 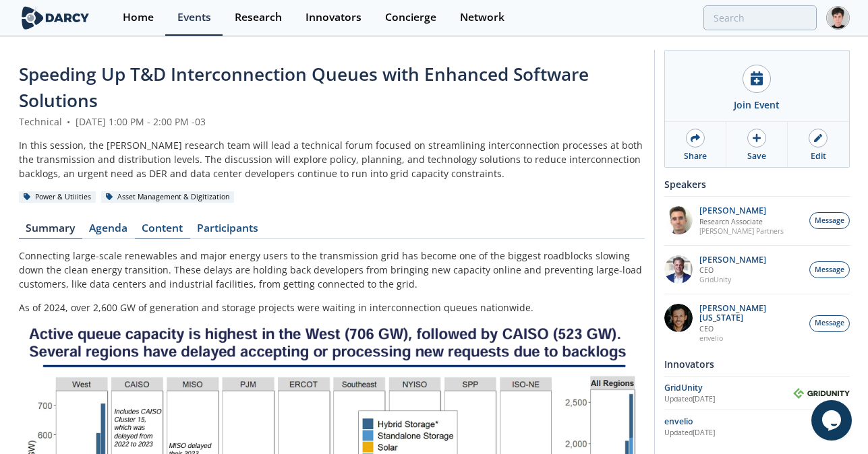 What do you see at coordinates (55, 17) in the screenshot?
I see `img: logo-wide.svg` at bounding box center [55, 17].